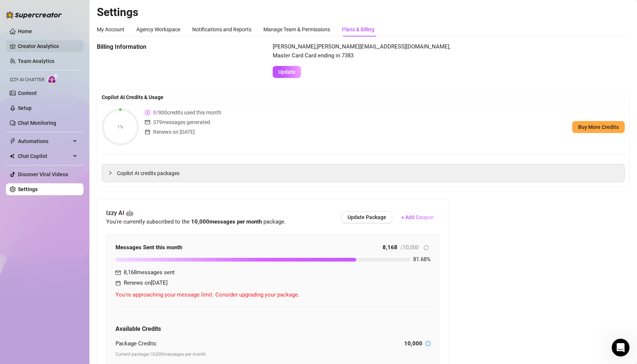 This screenshot has width=637, height=364. What do you see at coordinates (28, 189) in the screenshot?
I see `a: Settings` at bounding box center [28, 189].